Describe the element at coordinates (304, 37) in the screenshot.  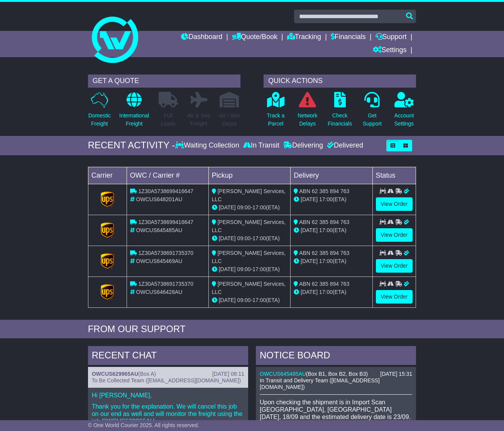
I see `a: Tracking` at that location.